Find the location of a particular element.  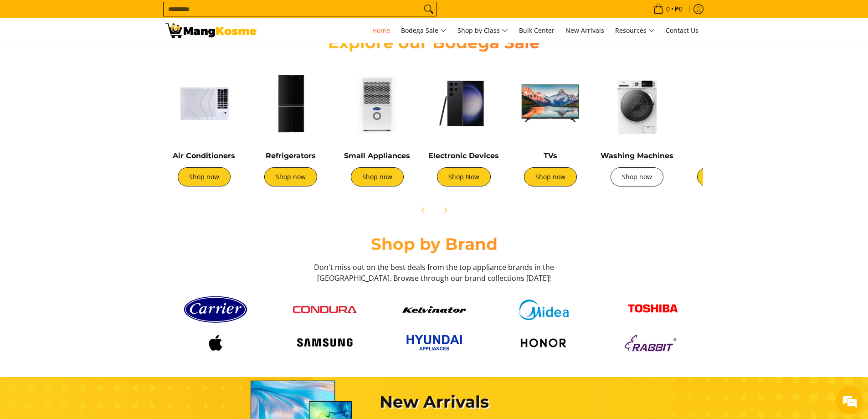

a: Logo rabbit is located at coordinates (653, 342).